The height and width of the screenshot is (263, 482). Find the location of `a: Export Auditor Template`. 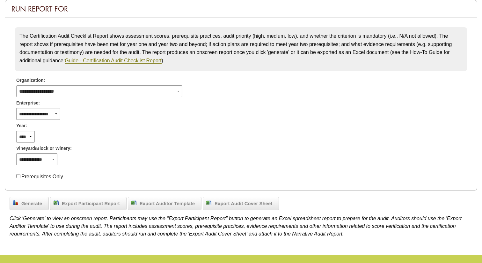

a: Export Auditor Template is located at coordinates (165, 203).